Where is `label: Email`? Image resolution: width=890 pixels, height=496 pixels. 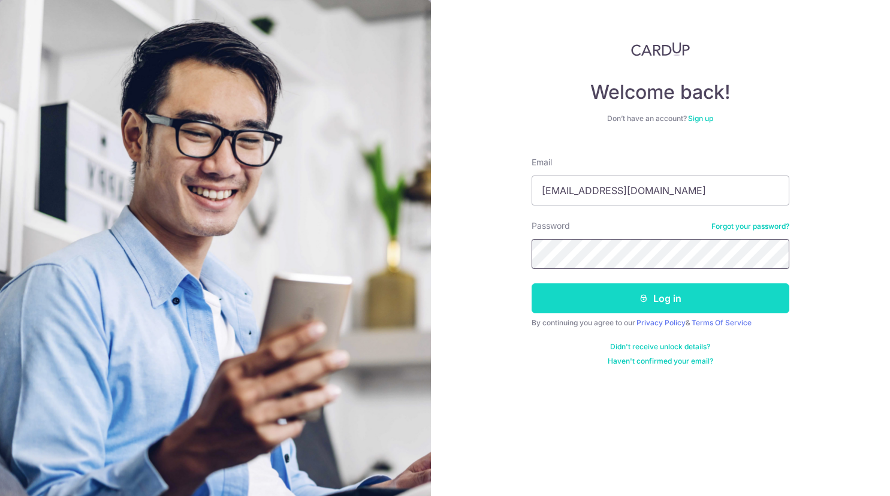
label: Email is located at coordinates (542, 162).